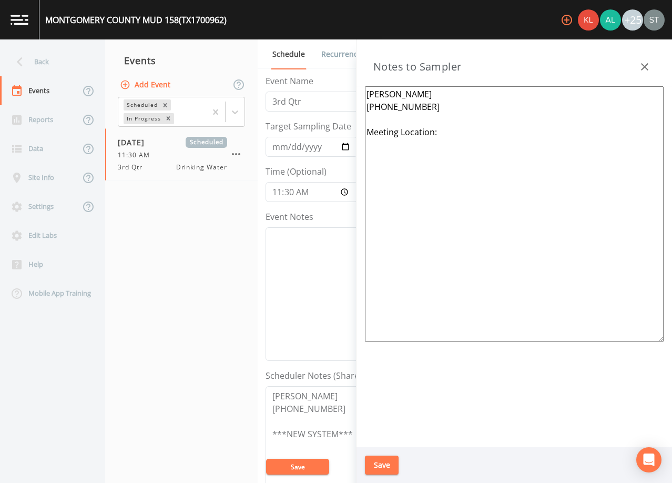 The image size is (672, 483). Describe the element at coordinates (136, 20) in the screenshot. I see `div: MONTGOMERY COUNTY MUD 158 (TX1700962)` at that location.